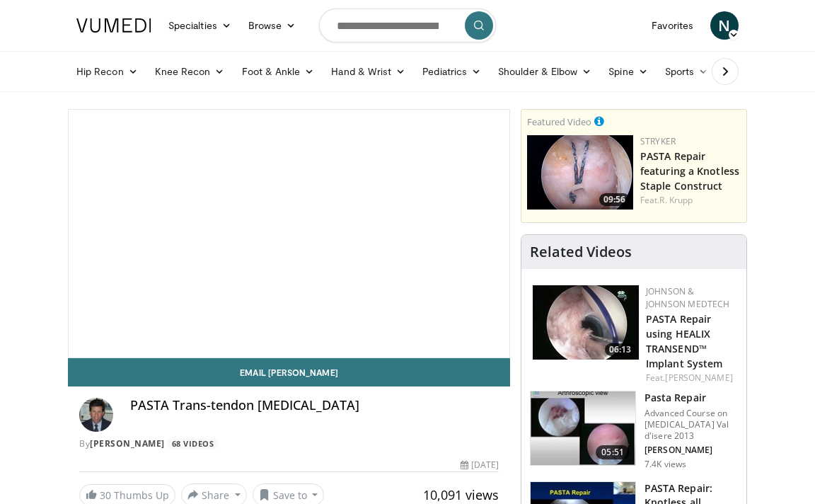  What do you see at coordinates (580, 172) in the screenshot?
I see `img: 84acc7eb-cb93-455a-a344-5c35427a46c1.png.150x105_q85_crop-smart_upscale.png` at bounding box center [580, 172].